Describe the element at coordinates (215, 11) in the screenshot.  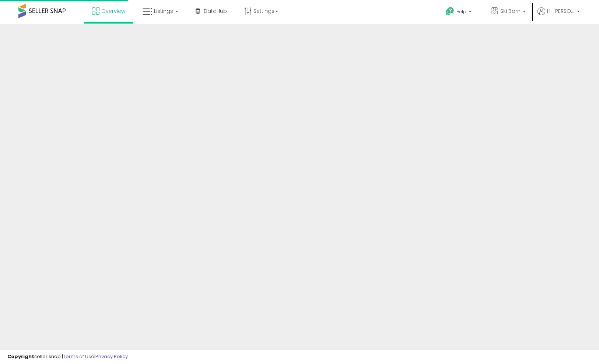
I see `span: DataHub` at that location.